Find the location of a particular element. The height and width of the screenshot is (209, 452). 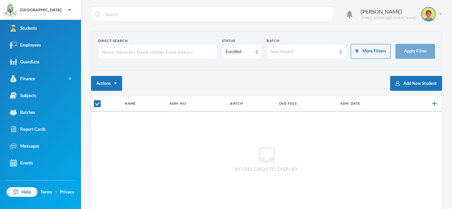

button: Actions is located at coordinates (106, 83).